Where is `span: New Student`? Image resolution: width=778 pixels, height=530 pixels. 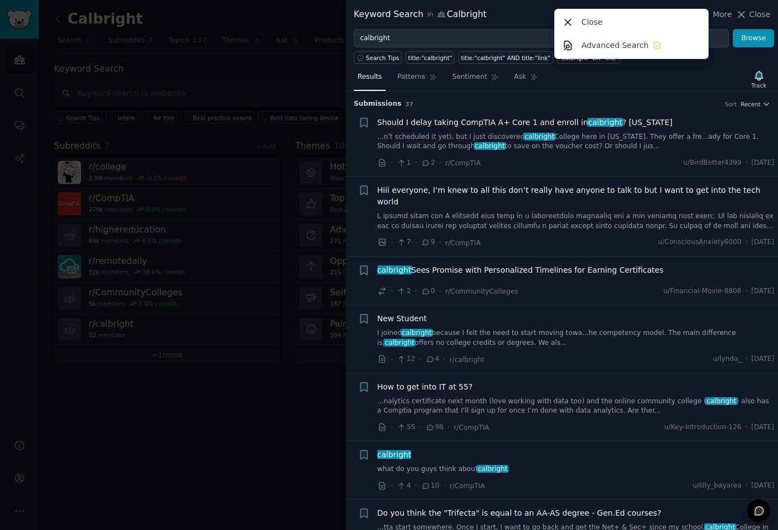
span: New Student is located at coordinates (402, 319).